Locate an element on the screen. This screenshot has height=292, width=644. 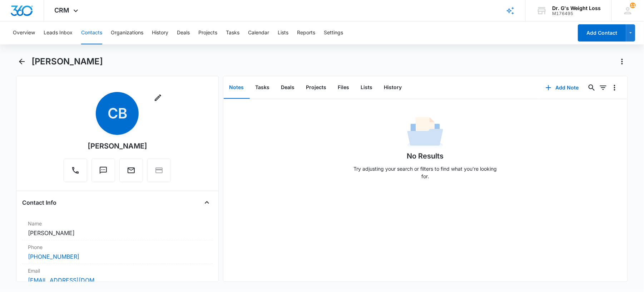
button: Text is located at coordinates (104, 170).